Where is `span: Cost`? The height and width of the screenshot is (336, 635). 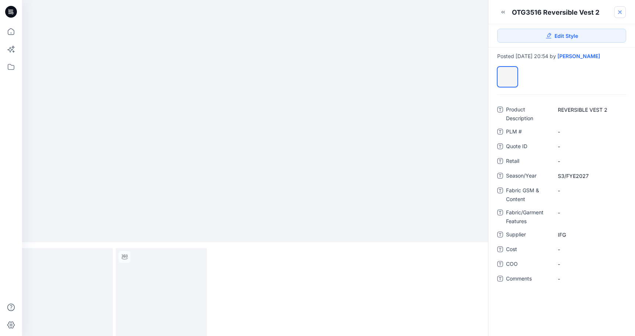 span: Cost is located at coordinates (528, 250).